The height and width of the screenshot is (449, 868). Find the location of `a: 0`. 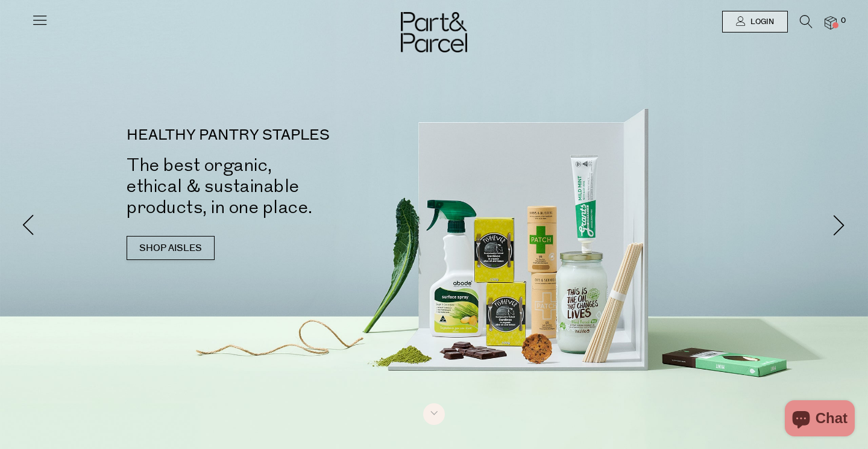

a: 0 is located at coordinates (830, 22).